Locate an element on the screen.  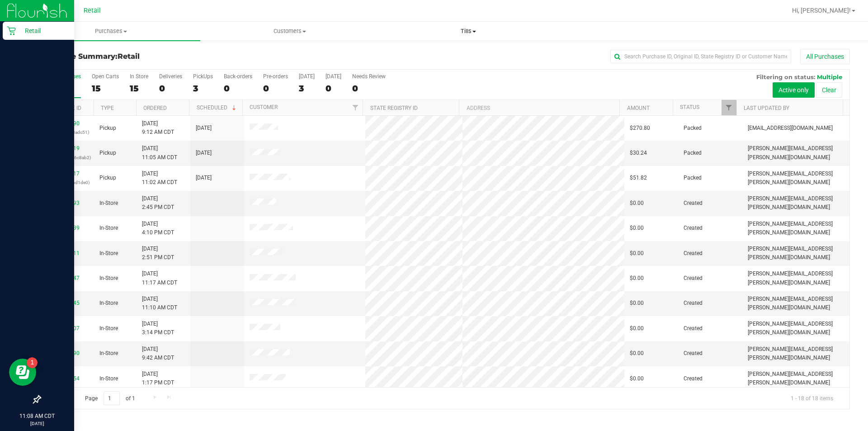
span: 1 - 18 of 18 items is located at coordinates (812, 398).